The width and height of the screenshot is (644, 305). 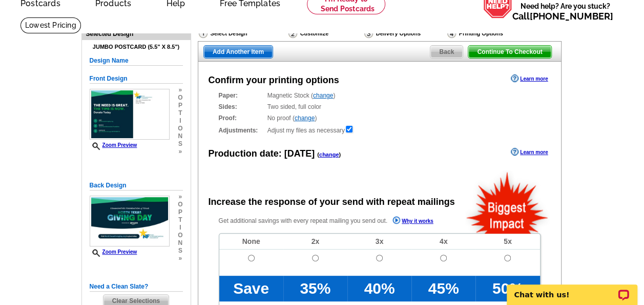 I want to click on td: 50%, so click(x=507, y=288).